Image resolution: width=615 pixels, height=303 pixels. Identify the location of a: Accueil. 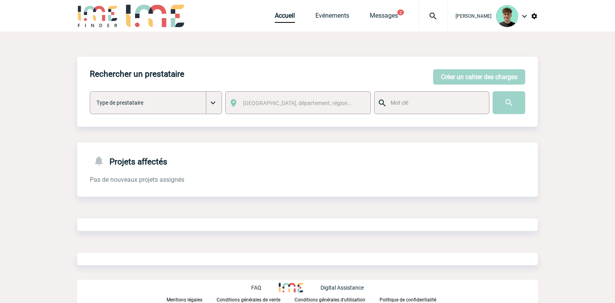
(285, 17).